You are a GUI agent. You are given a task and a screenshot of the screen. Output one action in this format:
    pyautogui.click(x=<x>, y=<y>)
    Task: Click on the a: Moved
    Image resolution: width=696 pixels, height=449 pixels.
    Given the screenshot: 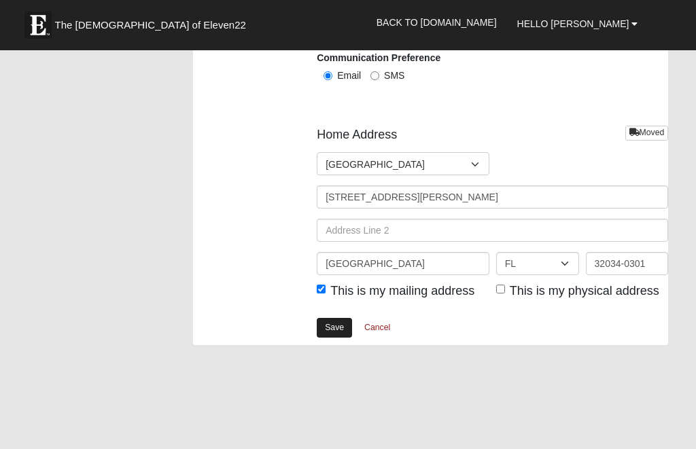 What is the action you would take?
    pyautogui.click(x=647, y=133)
    